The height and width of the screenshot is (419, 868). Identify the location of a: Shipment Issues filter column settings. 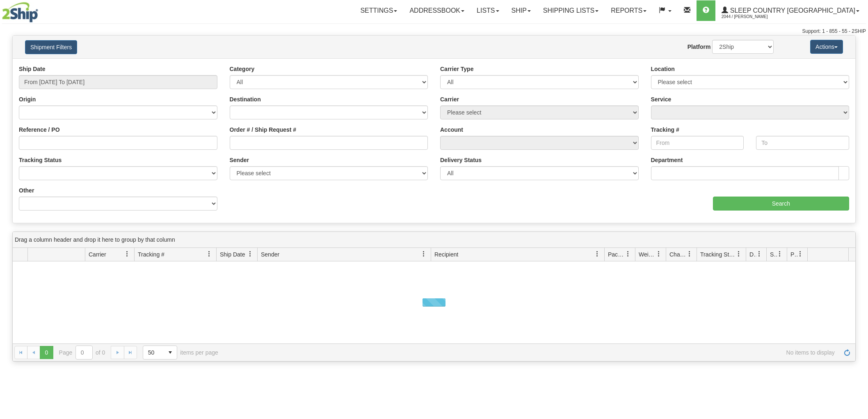
(780, 254).